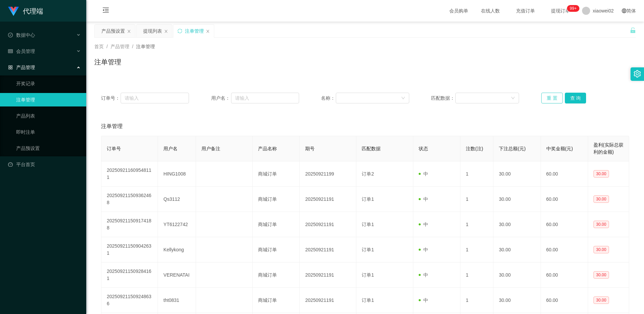  I want to click on td: 202509211609548111, so click(130, 174).